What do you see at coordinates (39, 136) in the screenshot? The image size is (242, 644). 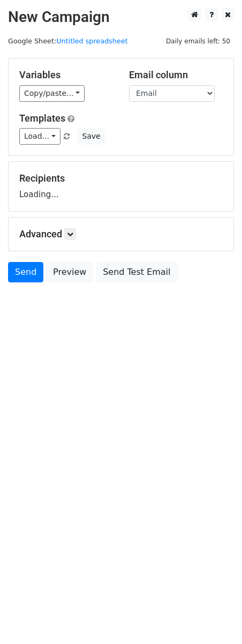 I see `a: Load...` at bounding box center [39, 136].